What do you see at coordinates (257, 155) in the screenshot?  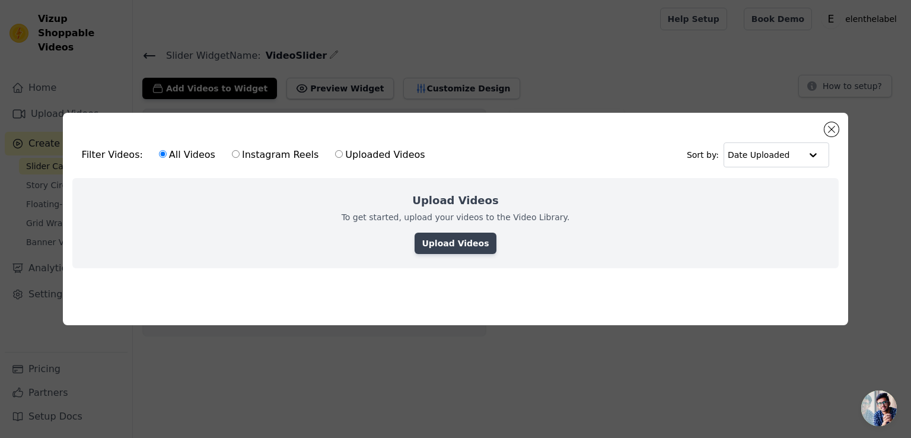 I see `div: Filter Videos:` at bounding box center [257, 155].